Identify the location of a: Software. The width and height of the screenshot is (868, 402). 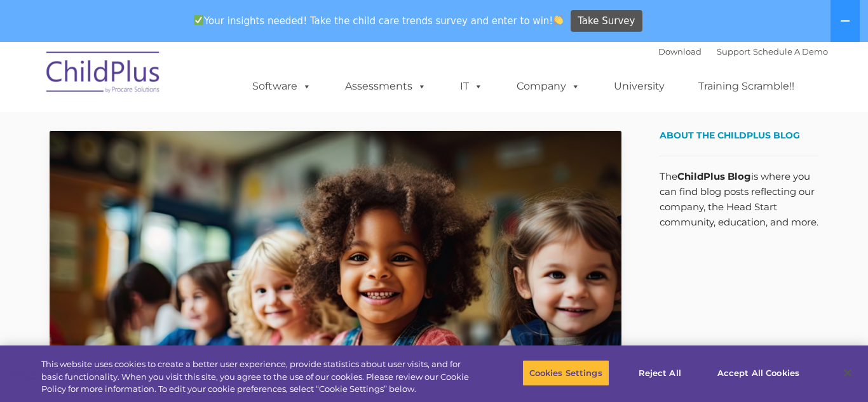
(282, 86).